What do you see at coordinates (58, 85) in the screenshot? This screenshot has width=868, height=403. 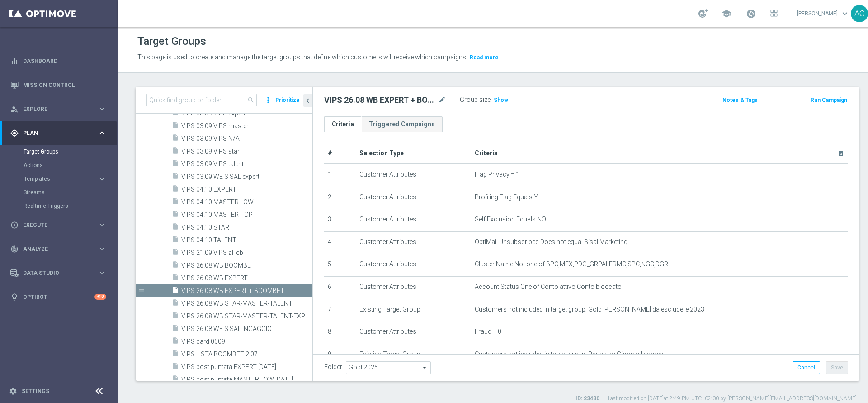 I see `div: Mission Control` at bounding box center [58, 85].